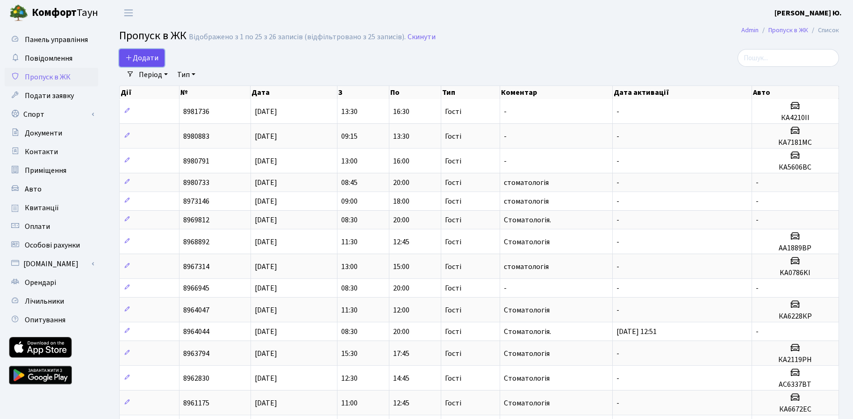 Image resolution: width=853 pixels, height=419 pixels. What do you see at coordinates (788, 58) in the screenshot?
I see `input: Пошук...` at bounding box center [788, 58].